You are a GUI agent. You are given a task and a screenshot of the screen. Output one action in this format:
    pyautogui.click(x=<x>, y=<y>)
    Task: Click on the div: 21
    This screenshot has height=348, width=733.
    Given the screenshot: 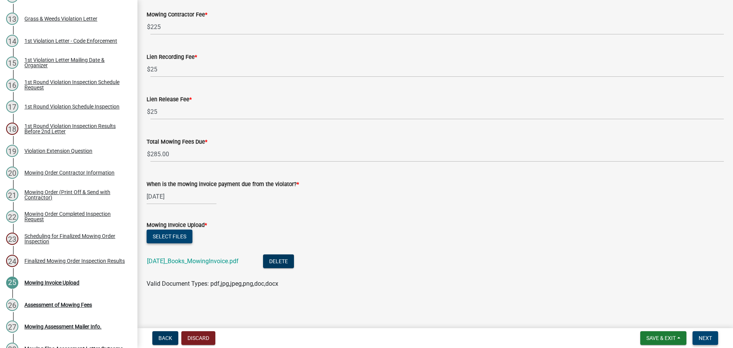 What is the action you would take?
    pyautogui.click(x=12, y=195)
    